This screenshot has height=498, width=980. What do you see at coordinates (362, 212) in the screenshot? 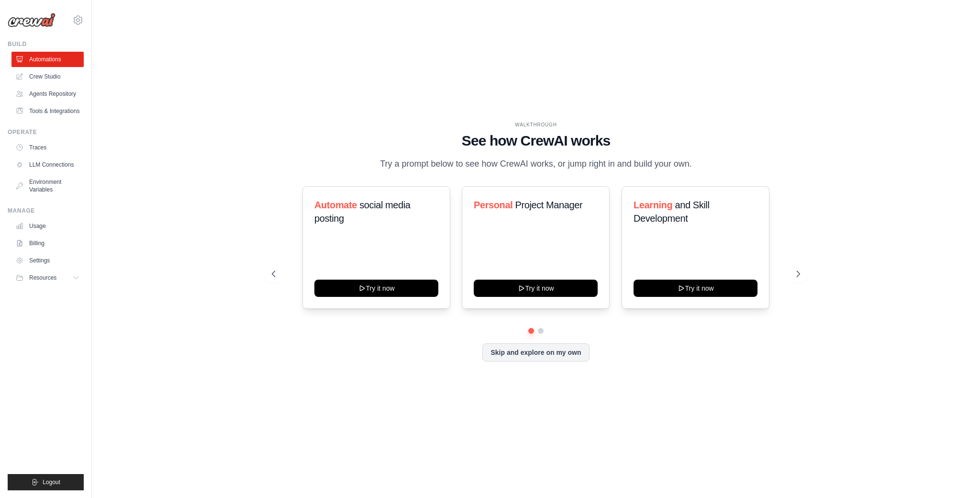
I see `span: social media posting` at bounding box center [362, 212].